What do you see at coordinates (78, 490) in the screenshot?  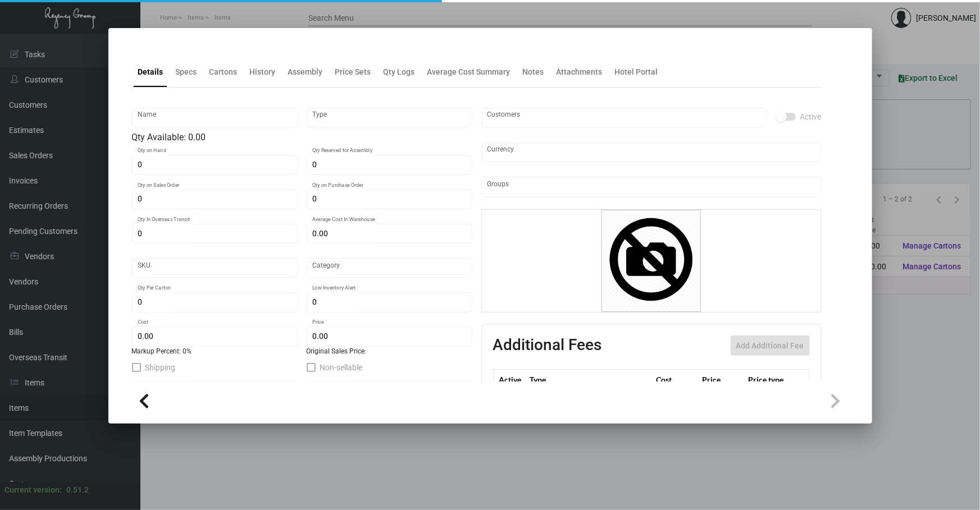 I see `div: 0.51.2` at bounding box center [78, 490].